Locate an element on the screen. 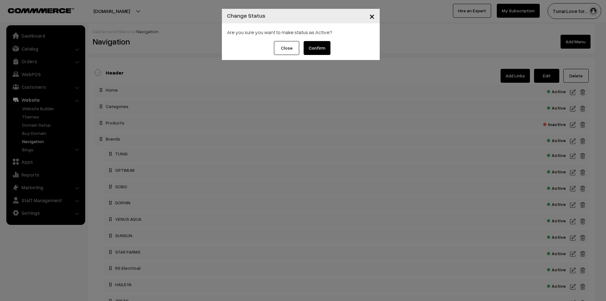 This screenshot has width=606, height=301. div: Are you sure you want to make status as Active? is located at coordinates (301, 32).